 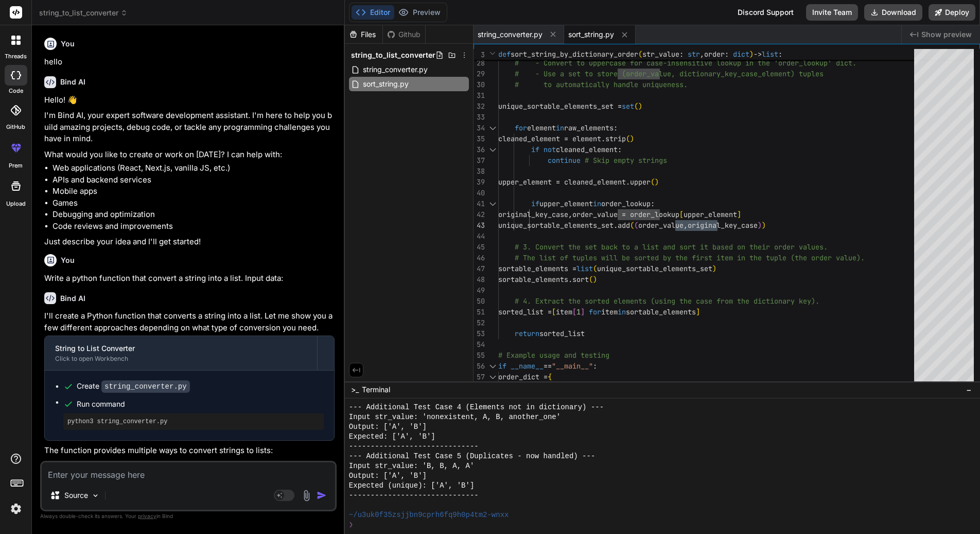 What do you see at coordinates (595, 312) in the screenshot?
I see `span: for` at bounding box center [595, 312].